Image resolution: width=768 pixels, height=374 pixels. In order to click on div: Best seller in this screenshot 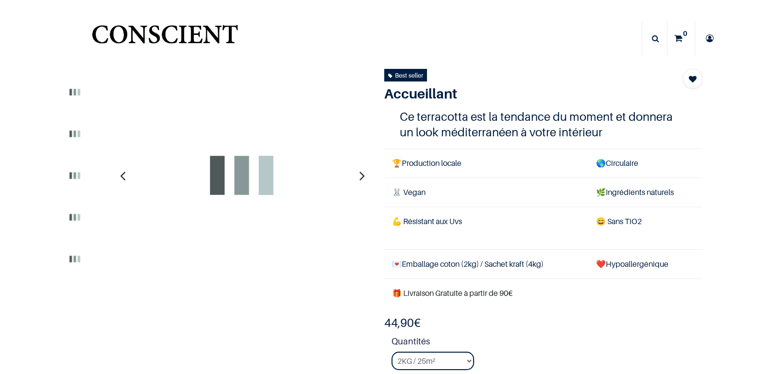, I will do `click(406, 75)`.